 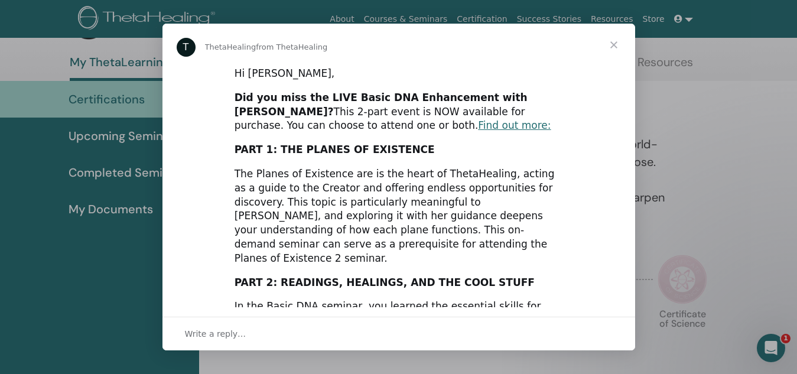 I want to click on span: Close, so click(x=614, y=45).